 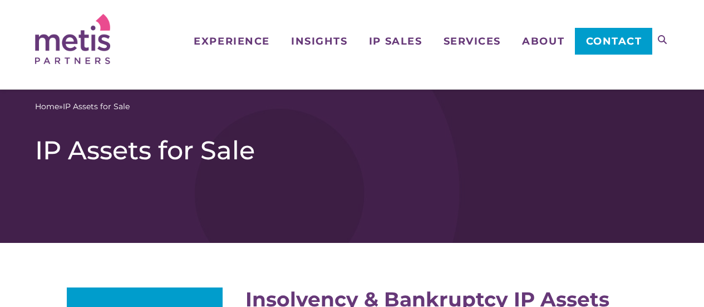 What do you see at coordinates (472, 41) in the screenshot?
I see `span: Services` at bounding box center [472, 41].